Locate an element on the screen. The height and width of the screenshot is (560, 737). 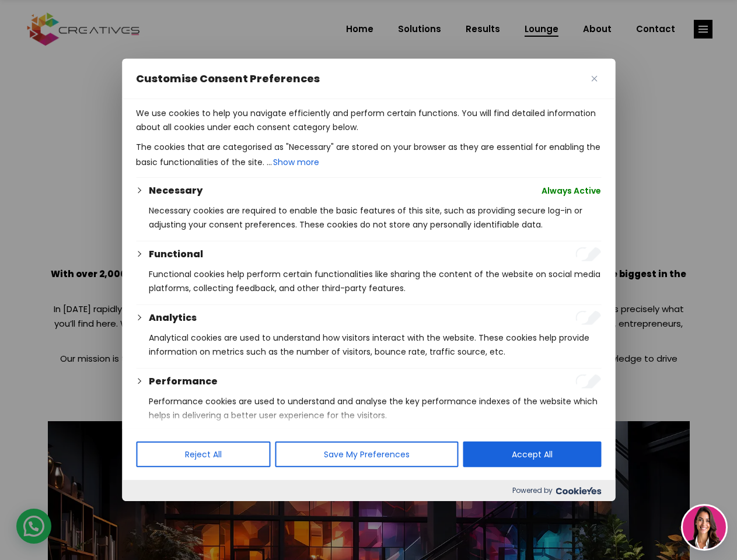
p: Functional cookies help perform certain functionalities like sharing the content of the website o... is located at coordinates (374, 281).